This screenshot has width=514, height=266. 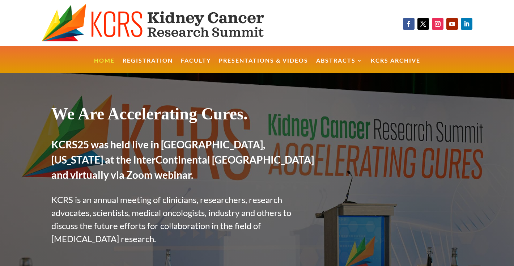 What do you see at coordinates (395, 65) in the screenshot?
I see `a: KCRS Archive` at bounding box center [395, 65].